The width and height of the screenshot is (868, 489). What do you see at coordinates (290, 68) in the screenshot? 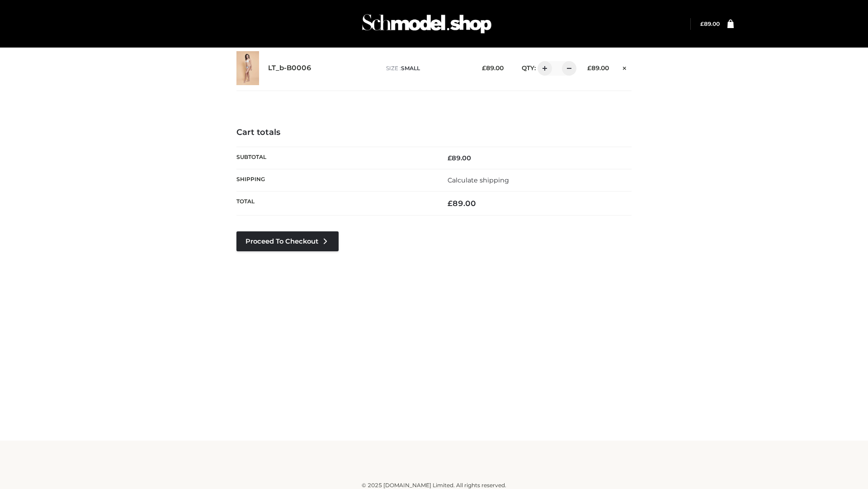
I see `a: LT_b-B0006` at bounding box center [290, 68].